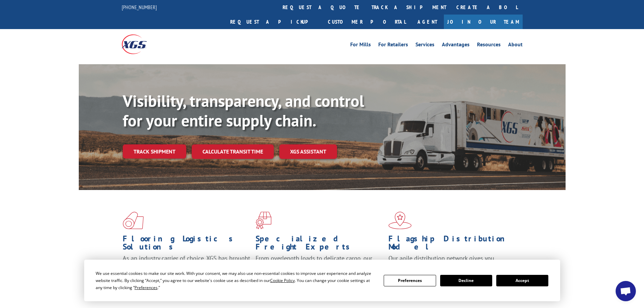  Describe the element at coordinates (154, 152) in the screenshot. I see `a: Track shipment` at that location.